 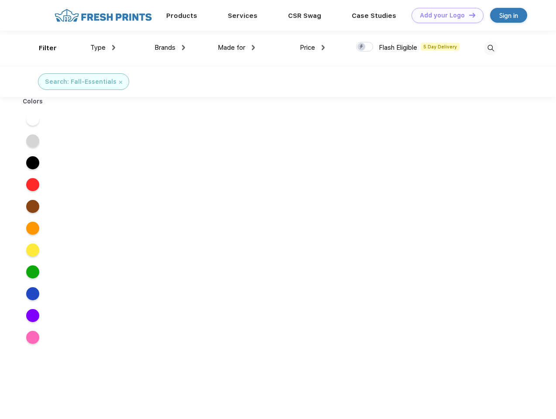 What do you see at coordinates (98, 48) in the screenshot?
I see `span: Type` at bounding box center [98, 48].